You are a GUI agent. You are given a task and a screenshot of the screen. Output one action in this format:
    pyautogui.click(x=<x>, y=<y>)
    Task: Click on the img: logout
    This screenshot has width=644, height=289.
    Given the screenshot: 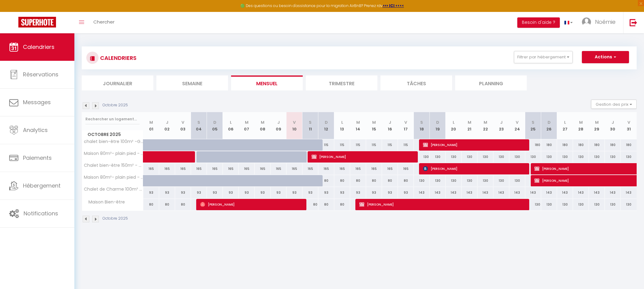 What is the action you would take?
    pyautogui.click(x=634, y=22)
    